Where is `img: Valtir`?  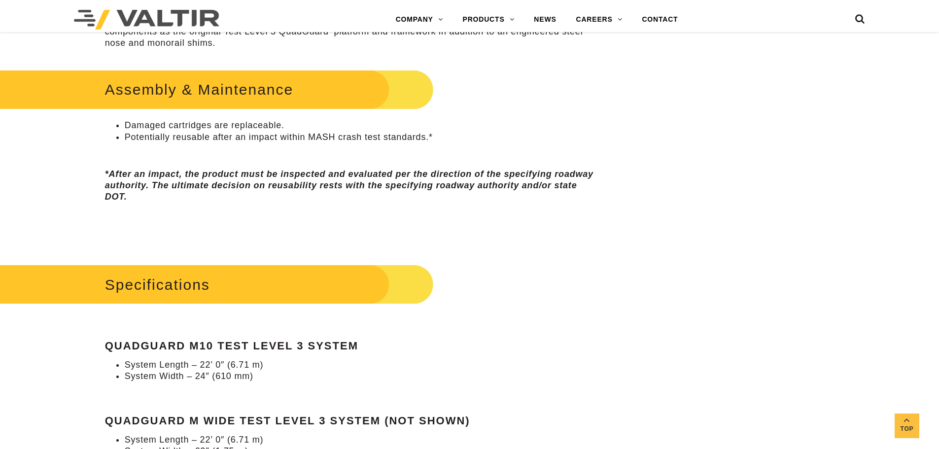 img: Valtir is located at coordinates (146, 20).